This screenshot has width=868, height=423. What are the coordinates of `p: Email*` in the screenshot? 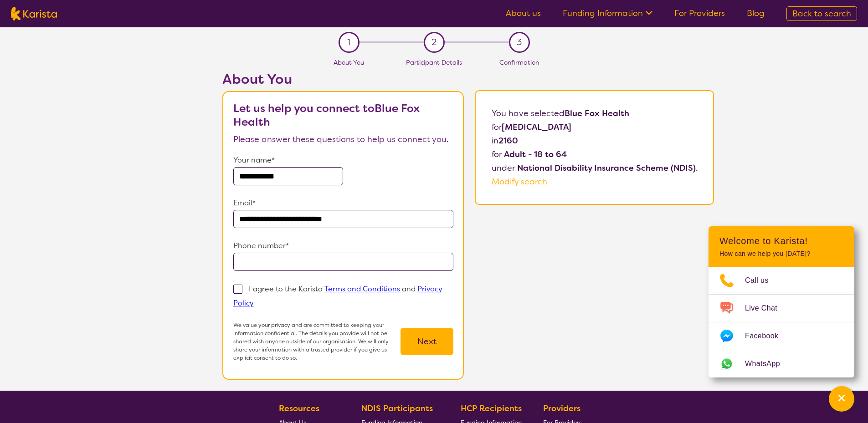 It's located at (344, 203).